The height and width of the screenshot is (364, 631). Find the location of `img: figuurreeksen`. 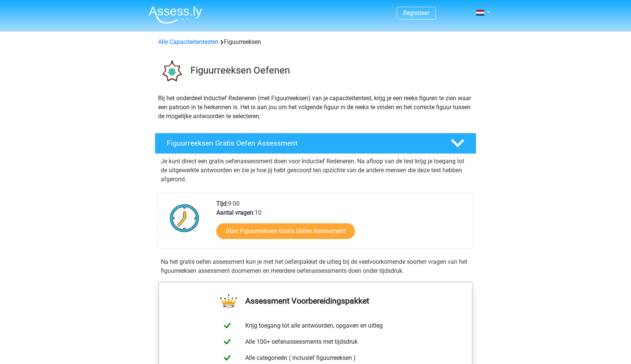

img: figuurreeksen is located at coordinates (171, 71).